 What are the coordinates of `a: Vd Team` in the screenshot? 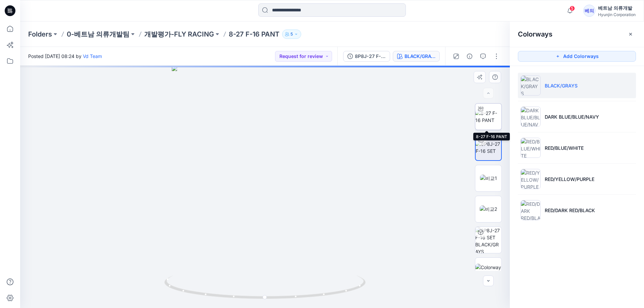 It's located at (92, 56).